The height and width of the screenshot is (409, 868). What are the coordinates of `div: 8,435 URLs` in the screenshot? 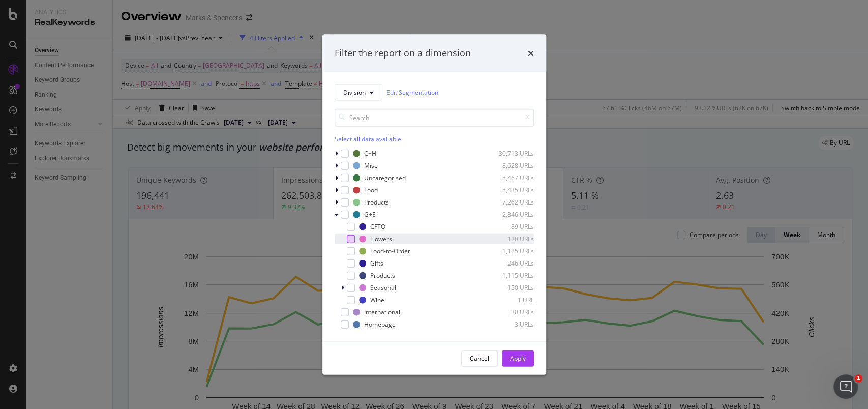 It's located at (509, 190).